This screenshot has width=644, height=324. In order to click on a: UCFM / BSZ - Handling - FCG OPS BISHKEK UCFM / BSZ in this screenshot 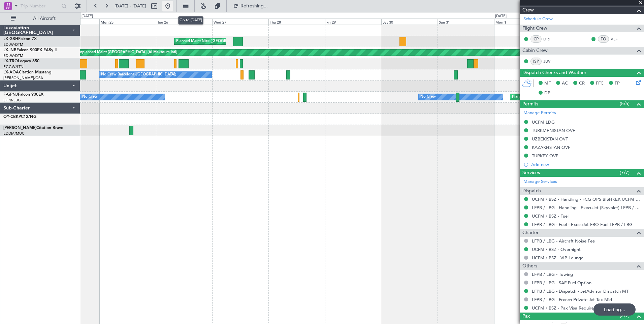, I will do `click(586, 199)`.